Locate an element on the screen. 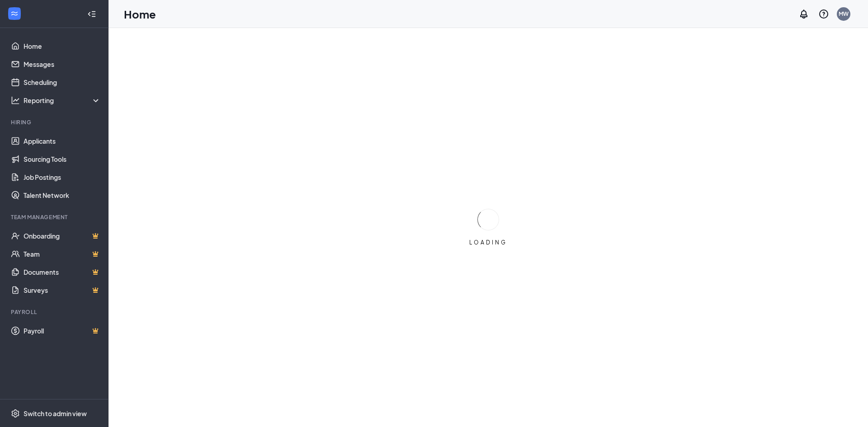 Image resolution: width=868 pixels, height=427 pixels. a: Messages is located at coordinates (62, 64).